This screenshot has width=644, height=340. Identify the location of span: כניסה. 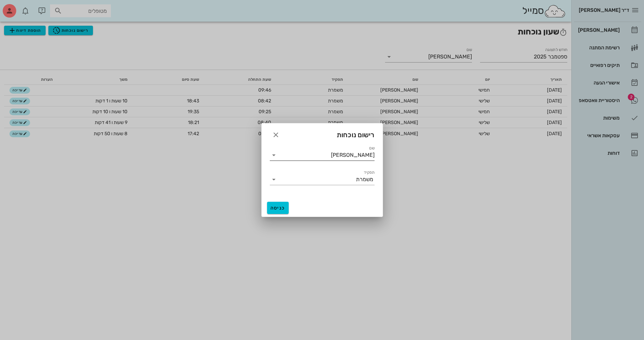
(278, 208).